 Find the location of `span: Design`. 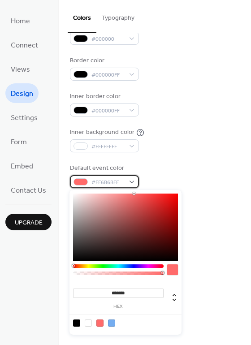

span: Design is located at coordinates (22, 94).